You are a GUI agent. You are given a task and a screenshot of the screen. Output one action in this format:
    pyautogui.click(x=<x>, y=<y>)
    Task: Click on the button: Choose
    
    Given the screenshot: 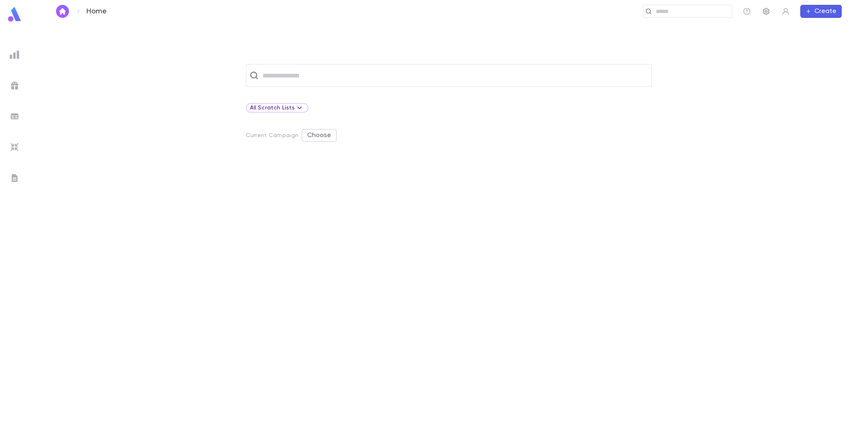 What is the action you would take?
    pyautogui.click(x=319, y=135)
    